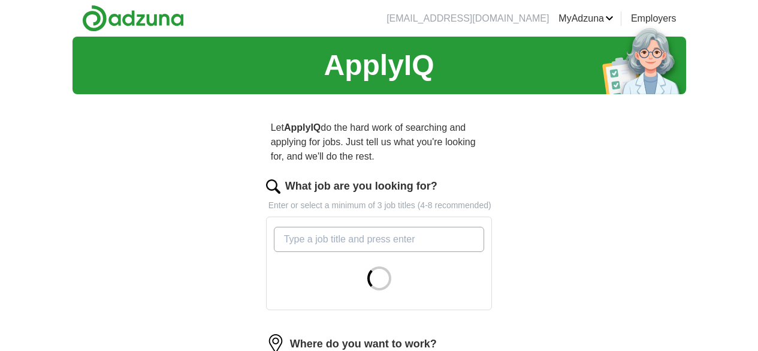  What do you see at coordinates (586, 19) in the screenshot?
I see `a: MyAdzuna` at bounding box center [586, 19].